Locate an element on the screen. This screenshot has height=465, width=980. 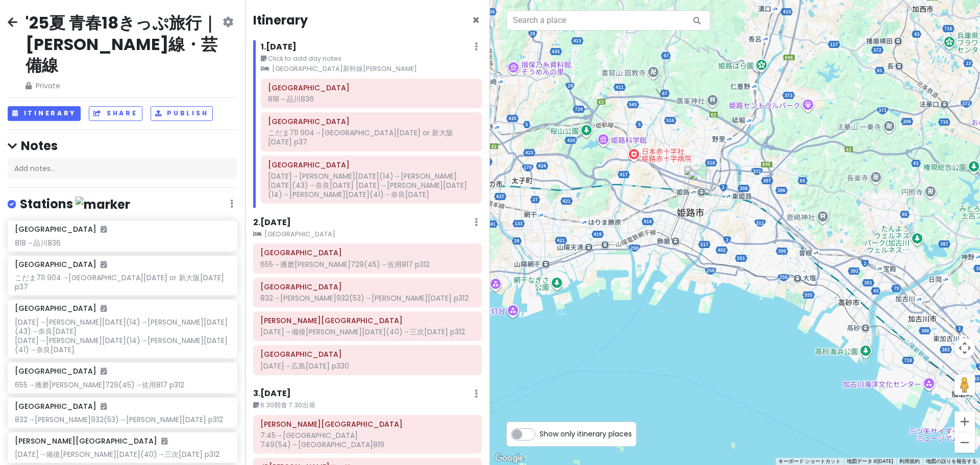
h6: 名古屋駅 is located at coordinates (371, 165).